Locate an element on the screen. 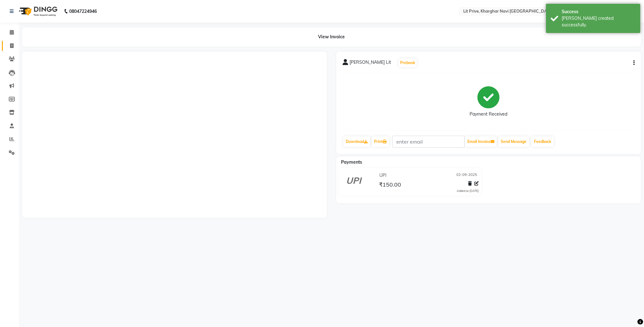  input: enter email is located at coordinates (428, 141).